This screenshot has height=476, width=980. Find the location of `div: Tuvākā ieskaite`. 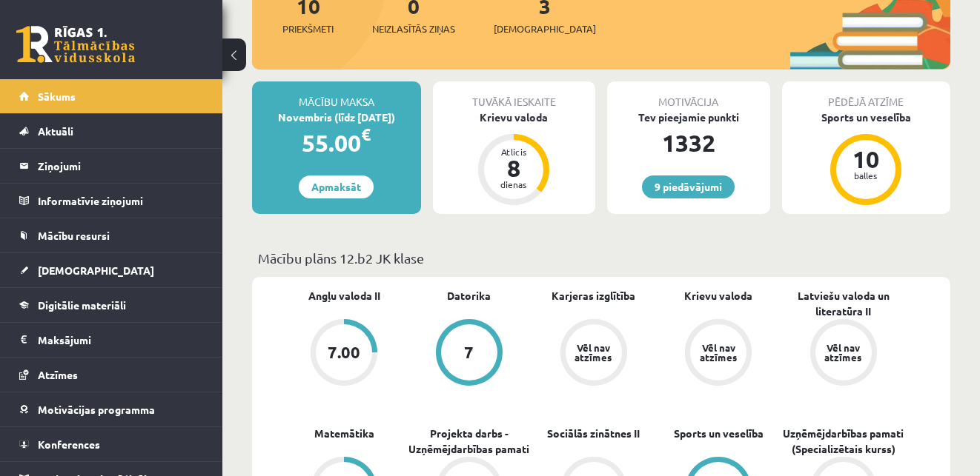

div: Tuvākā ieskaite is located at coordinates (514, 96).